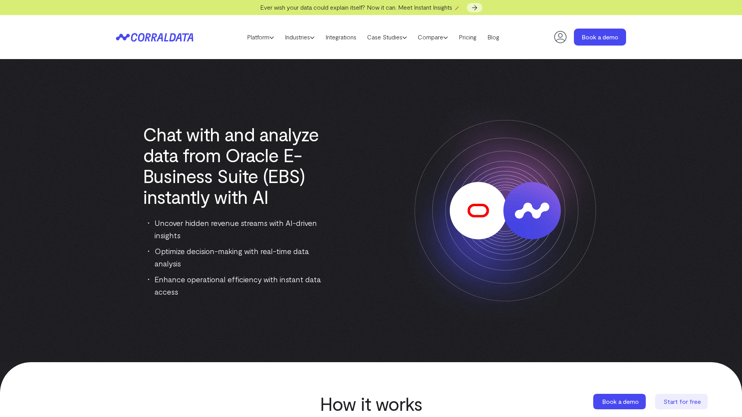  Describe the element at coordinates (682, 401) in the screenshot. I see `span: Start for free` at that location.